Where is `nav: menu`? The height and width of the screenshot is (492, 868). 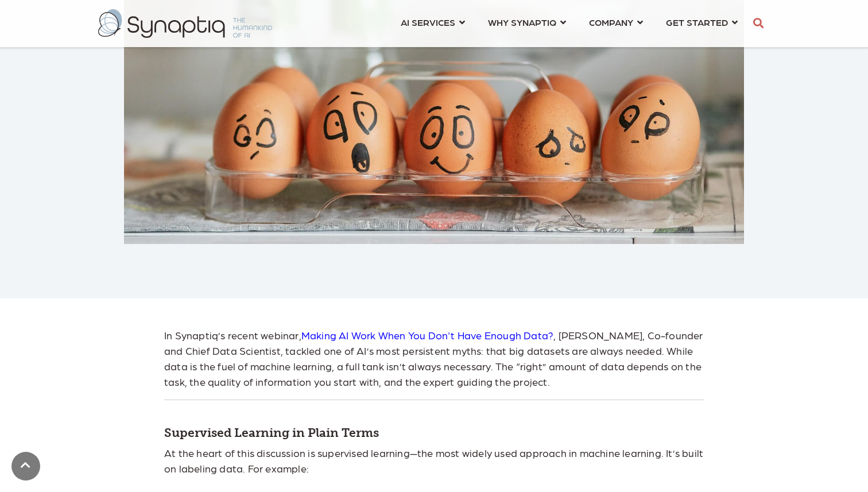 nav: menu is located at coordinates (569, 24).